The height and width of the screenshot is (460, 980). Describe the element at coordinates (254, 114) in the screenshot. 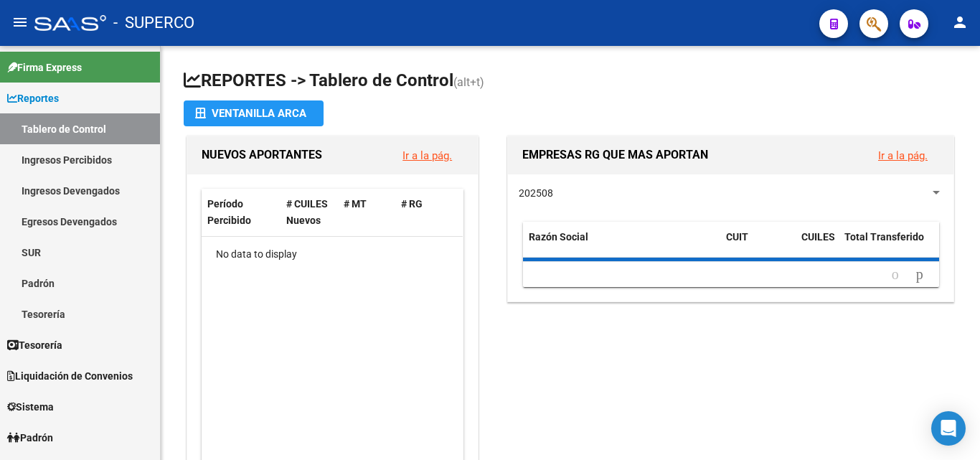

I see `button: Ventanilla ARCA` at that location.